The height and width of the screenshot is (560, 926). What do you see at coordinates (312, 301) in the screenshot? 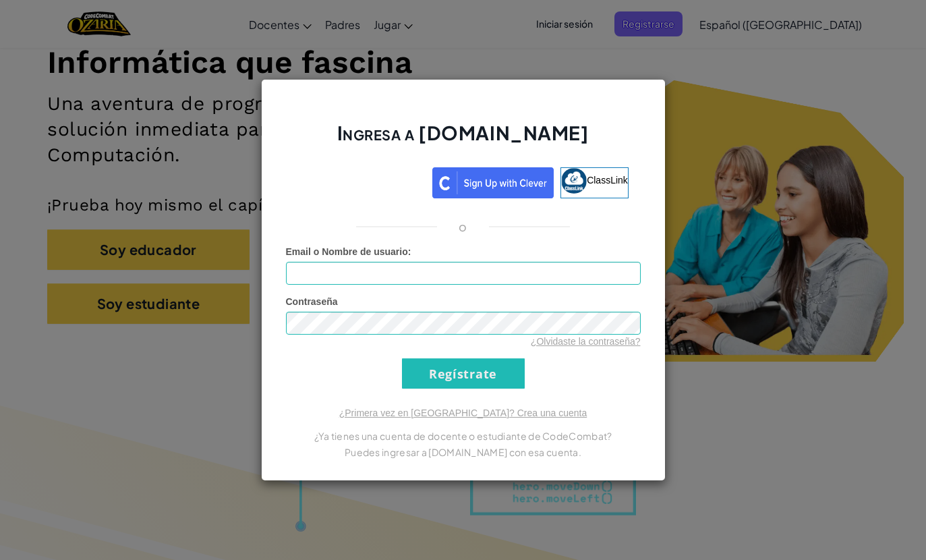
I see `span: Contraseña` at bounding box center [312, 301].